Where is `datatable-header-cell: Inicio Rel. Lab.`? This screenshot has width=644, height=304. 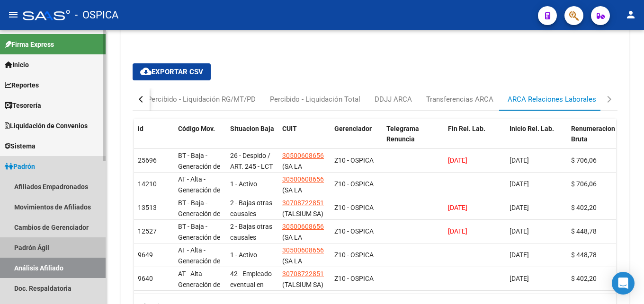 datatable-header-cell: Inicio Rel. Lab. is located at coordinates (537, 140).